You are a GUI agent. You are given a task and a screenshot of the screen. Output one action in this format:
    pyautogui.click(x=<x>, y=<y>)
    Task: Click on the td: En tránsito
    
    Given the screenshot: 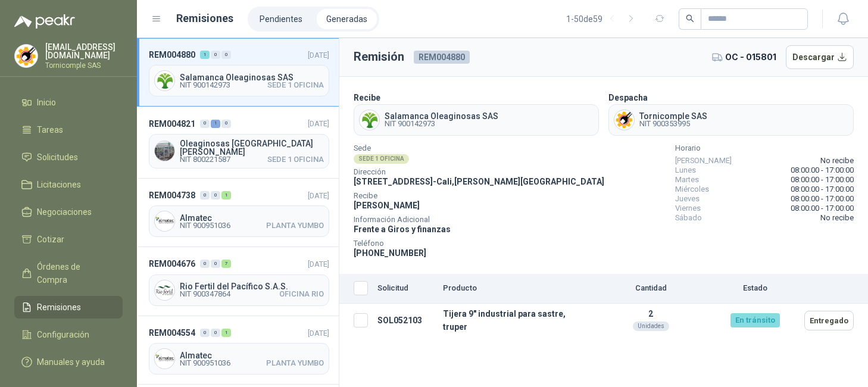 What is the action you would take?
    pyautogui.click(x=755, y=320)
    